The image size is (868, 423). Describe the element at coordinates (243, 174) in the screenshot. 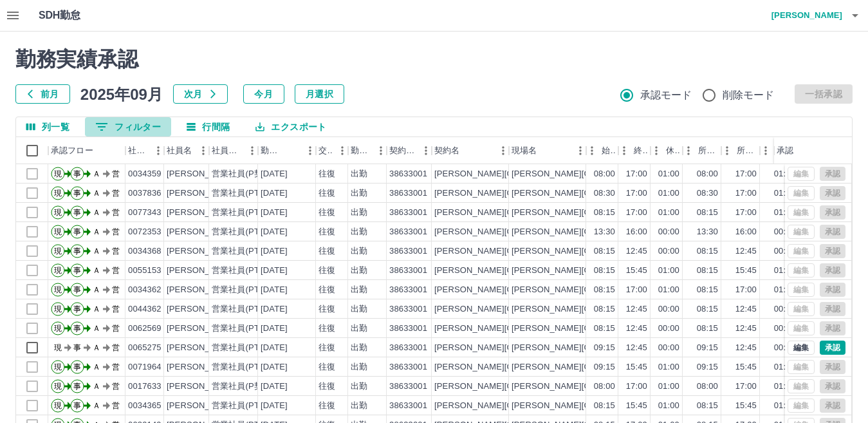

I see `div: 営業社員(P契約)` at that location.